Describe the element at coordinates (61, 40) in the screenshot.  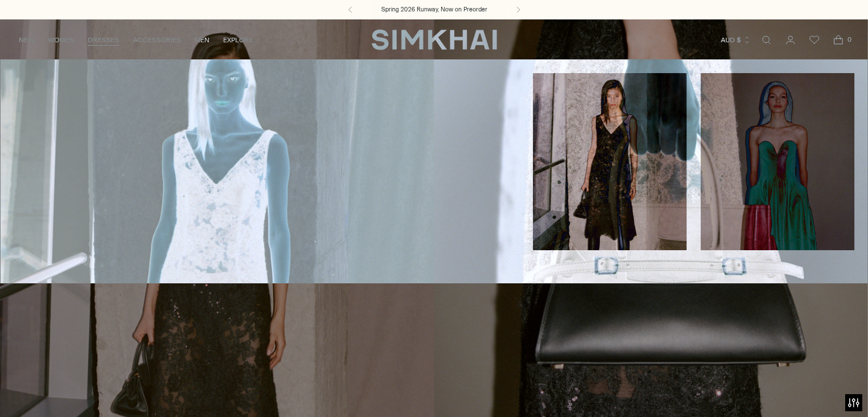
I see `a: WOMEN` at that location.